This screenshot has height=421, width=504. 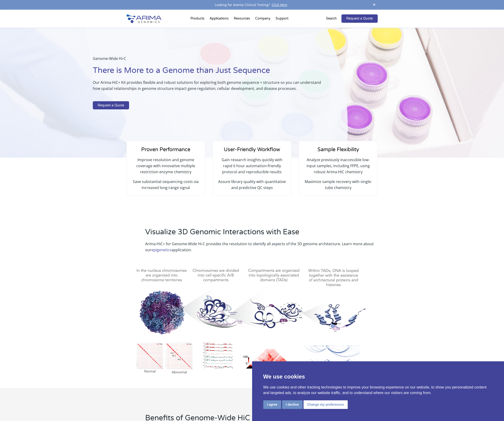 What do you see at coordinates (209, 60) in the screenshot?
I see `p: Genome-Wide Hi-C` at bounding box center [209, 60].